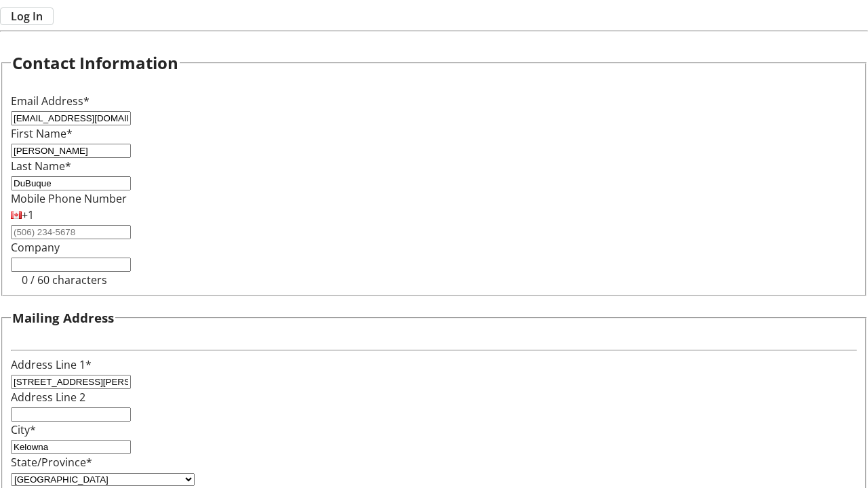  I want to click on label: Address Line 1*, so click(51, 365).